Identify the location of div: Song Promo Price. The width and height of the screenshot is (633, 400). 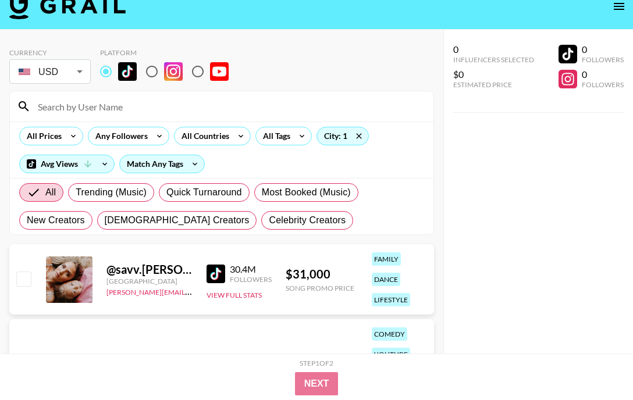
(320, 288).